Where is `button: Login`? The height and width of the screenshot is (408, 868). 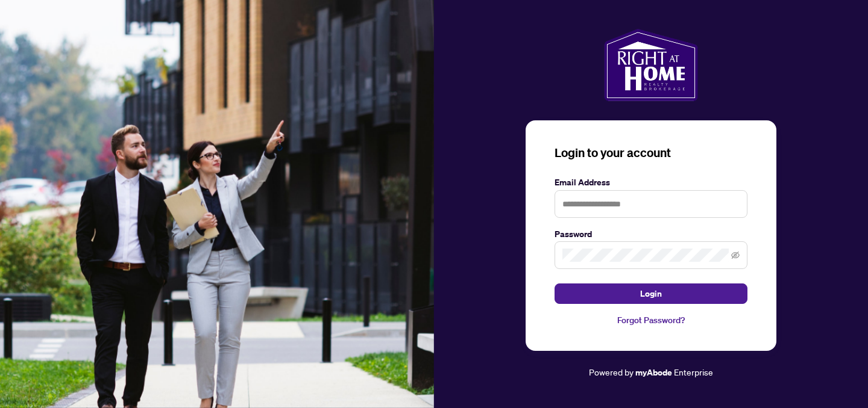
button: Login is located at coordinates (651, 294).